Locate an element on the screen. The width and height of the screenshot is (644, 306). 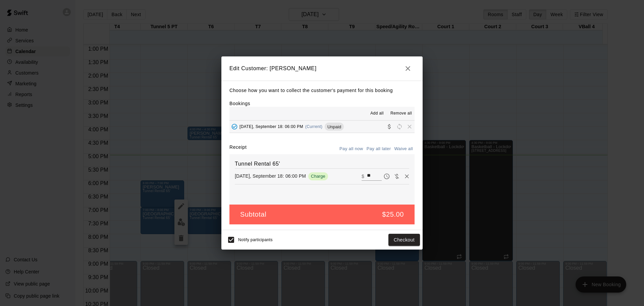
span: Notify participants is located at coordinates (255, 240).